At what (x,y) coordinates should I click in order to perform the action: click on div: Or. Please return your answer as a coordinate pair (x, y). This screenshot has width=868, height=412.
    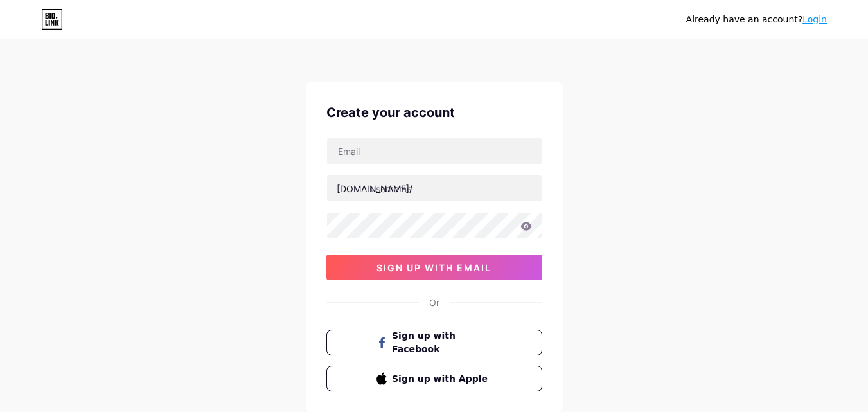
    Looking at the image, I should click on (434, 302).